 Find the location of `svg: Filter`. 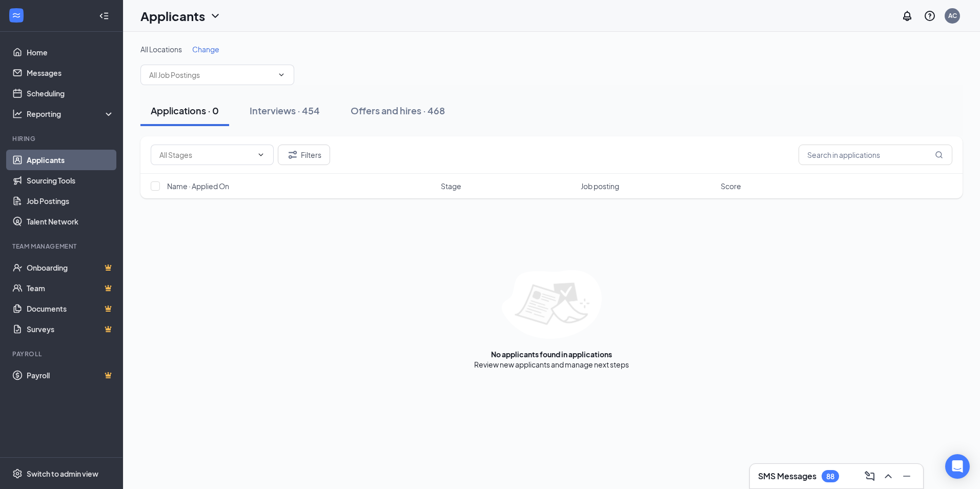

svg: Filter is located at coordinates (293, 155).